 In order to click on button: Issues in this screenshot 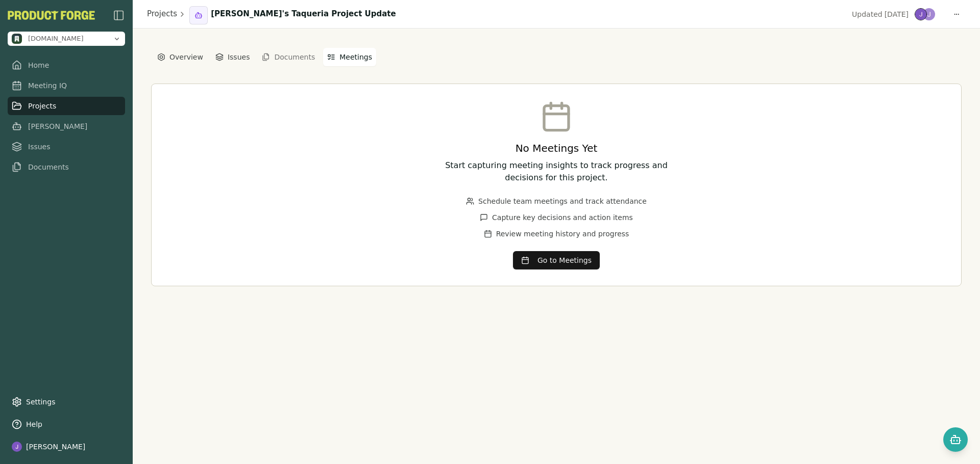, I will do `click(233, 57)`.